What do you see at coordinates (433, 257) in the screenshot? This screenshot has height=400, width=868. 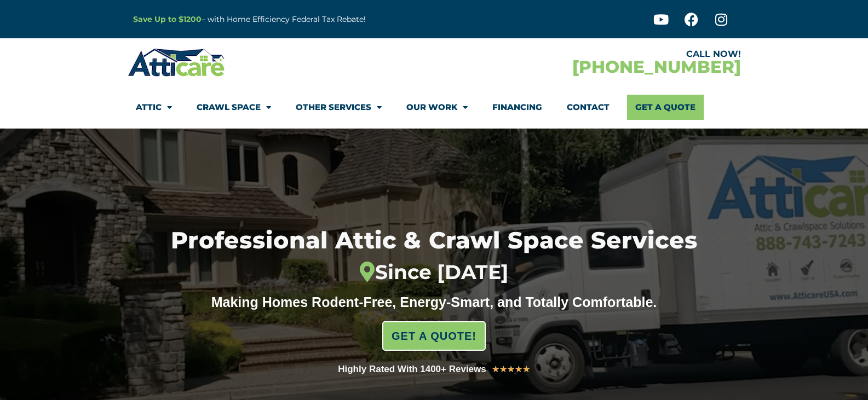 I see `h1: Professional Attic & Crawl Space Services` at bounding box center [433, 257].